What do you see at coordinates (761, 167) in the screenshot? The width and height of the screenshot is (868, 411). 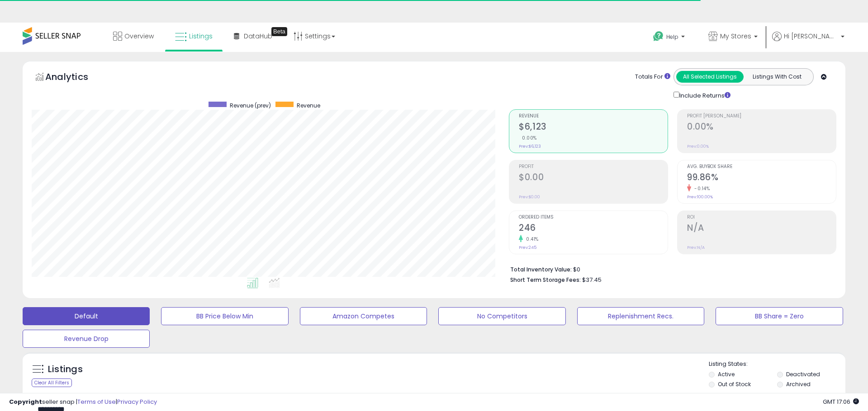 I see `span: Avg. Buybox Share` at bounding box center [761, 167].